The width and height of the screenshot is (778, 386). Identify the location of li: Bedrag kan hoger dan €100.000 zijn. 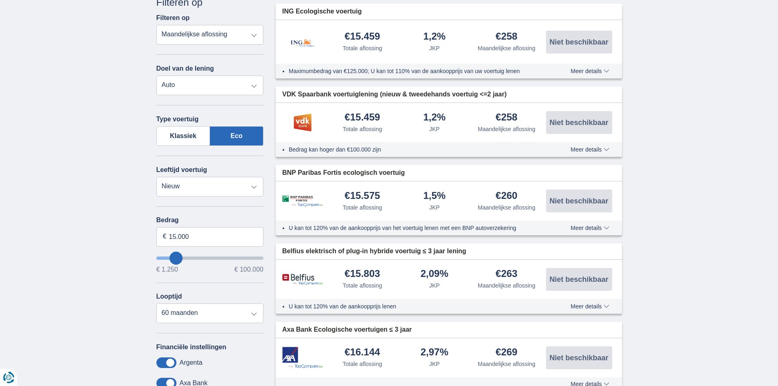
(414, 149).